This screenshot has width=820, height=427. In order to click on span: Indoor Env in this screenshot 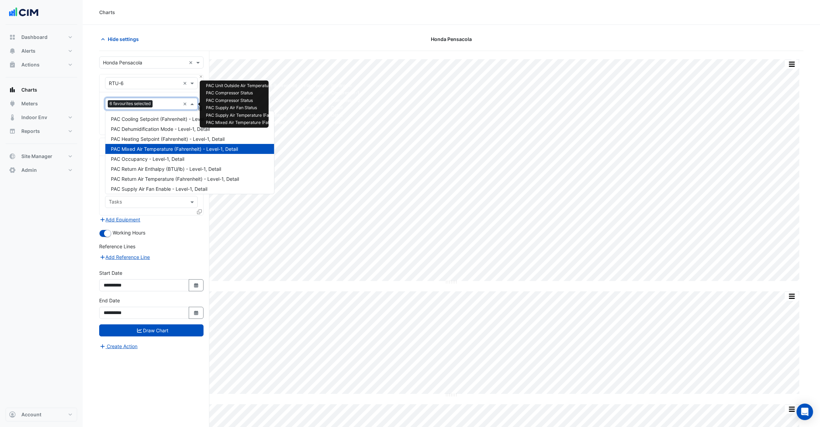, I will do `click(34, 117)`.